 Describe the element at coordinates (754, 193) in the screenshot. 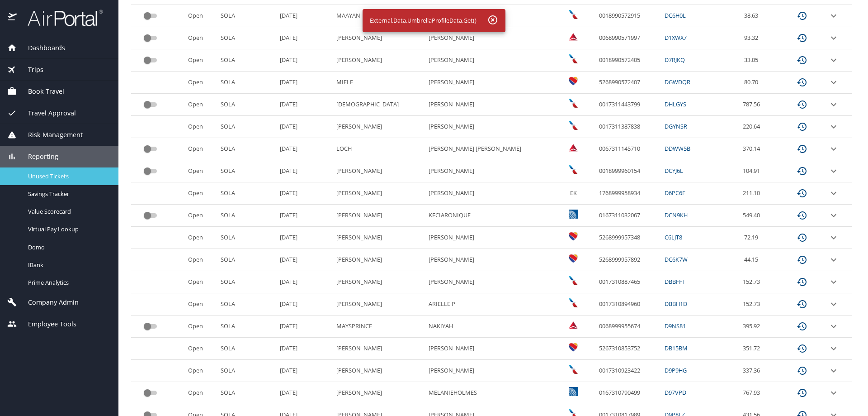

I see `td: 211.10` at that location.